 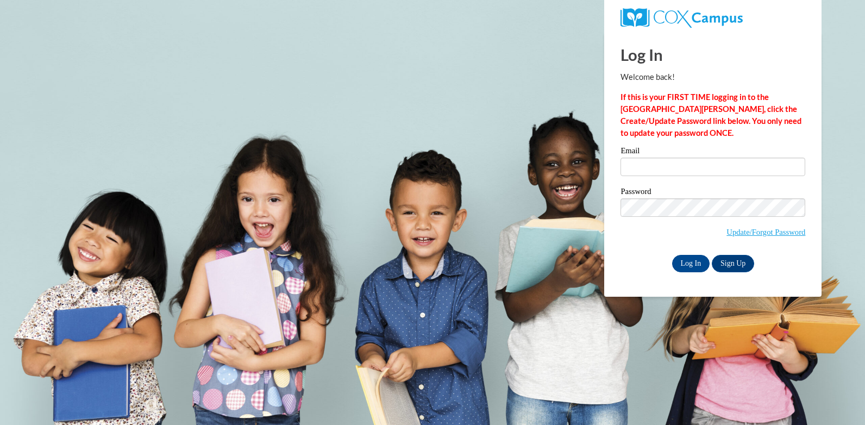 What do you see at coordinates (713, 54) in the screenshot?
I see `h1: Log In` at bounding box center [713, 54].